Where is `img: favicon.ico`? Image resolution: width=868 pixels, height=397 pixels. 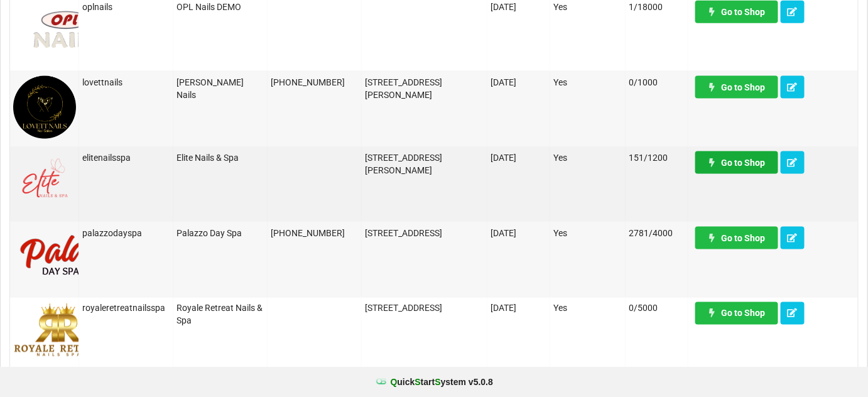
img: favicon.ico is located at coordinates (381, 381).